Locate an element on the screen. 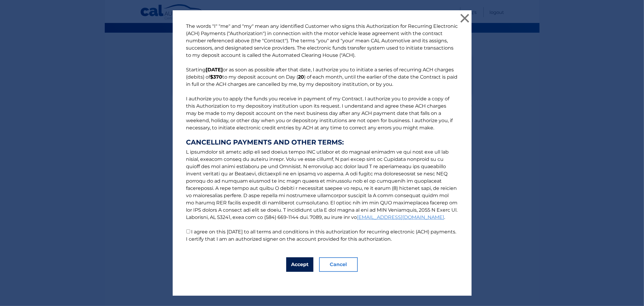 This screenshot has height=306, width=644. p: The words "I" "me" and "my" mean any identified Customer who signs this Authorization for Recurri... is located at coordinates (323, 133).